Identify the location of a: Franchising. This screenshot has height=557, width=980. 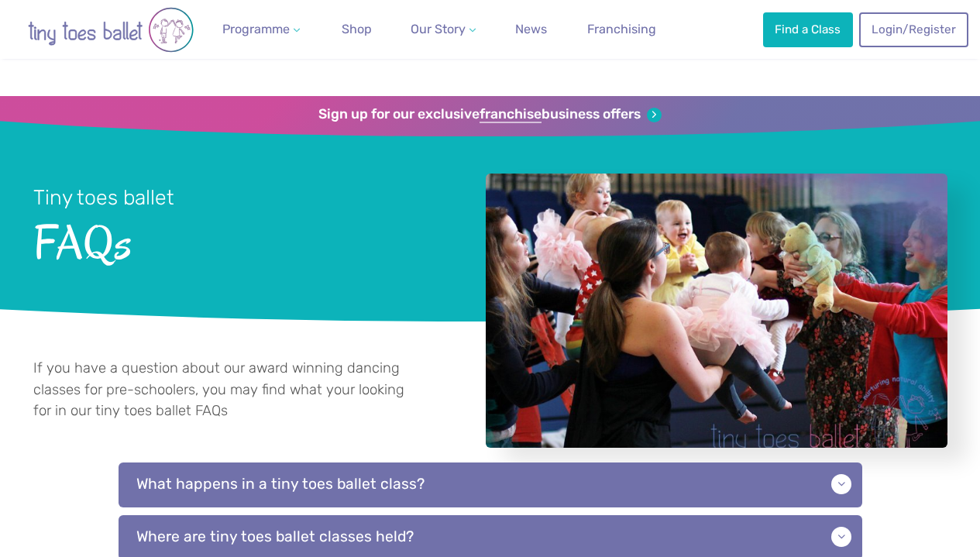
(621, 29).